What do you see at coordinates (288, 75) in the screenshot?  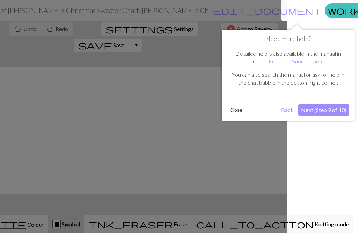 I see `div: Need more help?` at bounding box center [288, 75].